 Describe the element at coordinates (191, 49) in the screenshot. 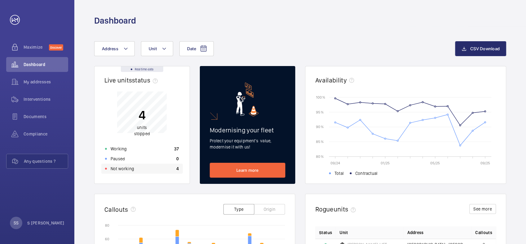

I see `span: Date` at that location.